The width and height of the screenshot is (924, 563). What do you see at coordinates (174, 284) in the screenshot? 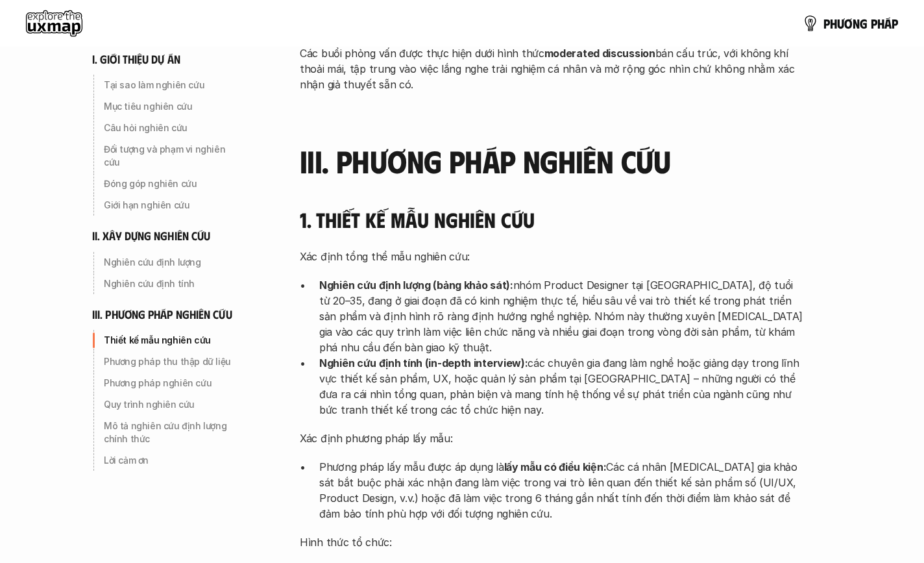
I see `p: Nghiên cứu định tính` at bounding box center [174, 284].